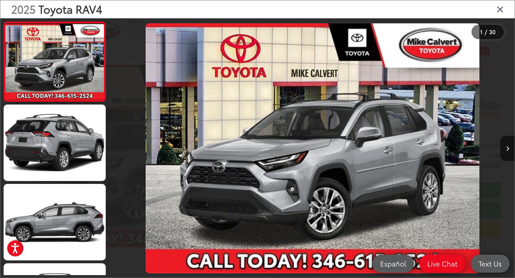 The width and height of the screenshot is (515, 278). I want to click on a: Live Chat, so click(442, 264).